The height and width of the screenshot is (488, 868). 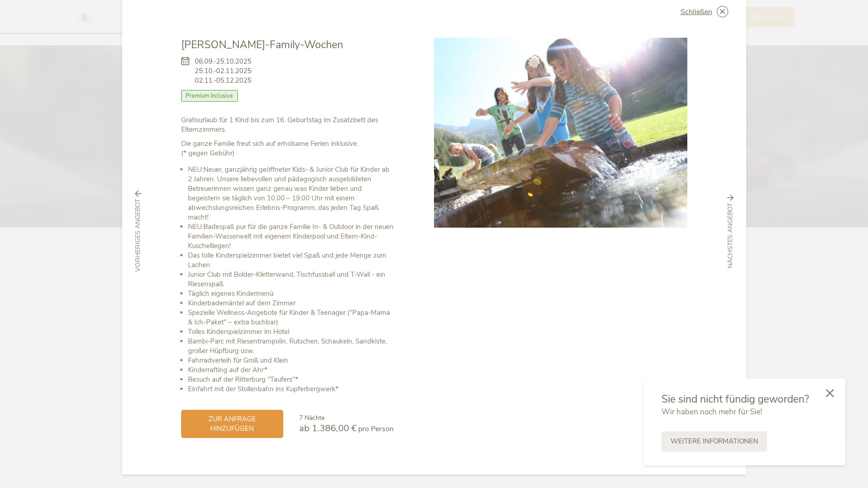 I want to click on li: Spezielle Wellness-Angebote für Kinder & Teenager ("Papa-Mama & Ich-Paket" – extra buchbar), so click(x=290, y=317).